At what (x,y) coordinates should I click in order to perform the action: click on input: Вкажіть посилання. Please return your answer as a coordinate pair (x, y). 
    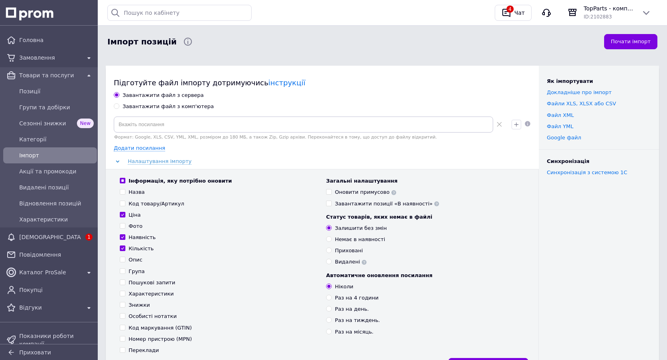
    Looking at the image, I should click on (303, 125).